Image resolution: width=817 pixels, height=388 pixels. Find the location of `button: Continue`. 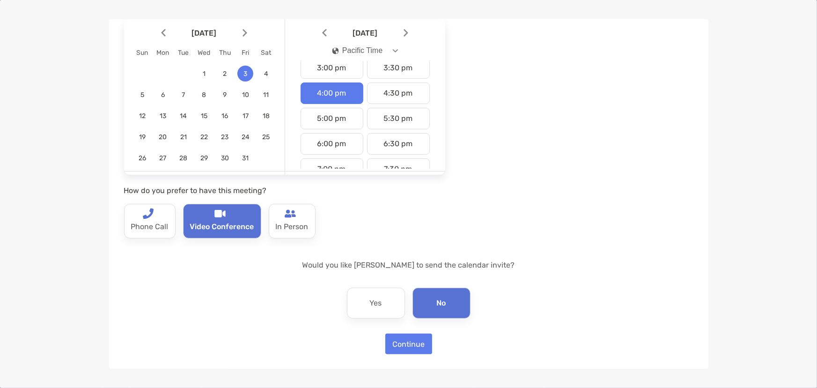

button: Continue is located at coordinates (409, 344).